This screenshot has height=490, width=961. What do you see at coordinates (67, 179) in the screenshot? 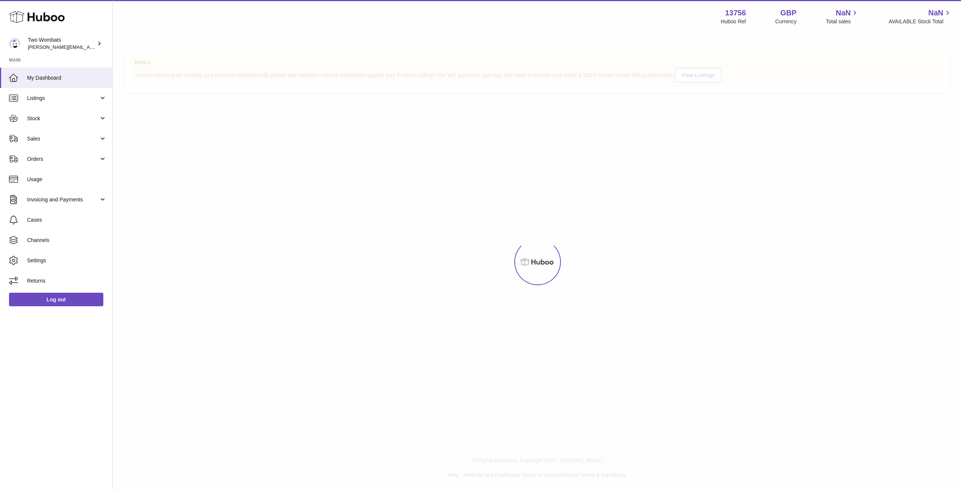
I see `span: Usage` at bounding box center [67, 179].